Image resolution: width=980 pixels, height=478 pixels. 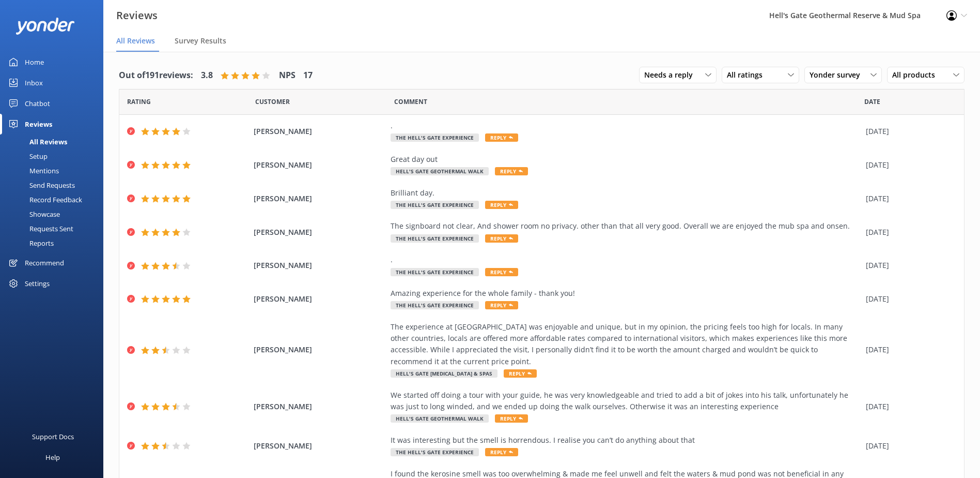 What do you see at coordinates (917, 75) in the screenshot?
I see `span: All products` at bounding box center [917, 75].